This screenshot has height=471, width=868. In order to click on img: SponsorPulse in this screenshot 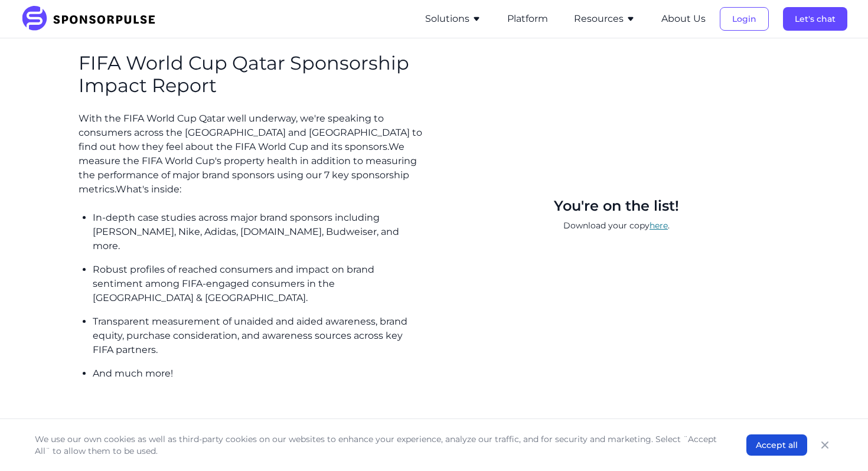, I will do `click(92, 19)`.